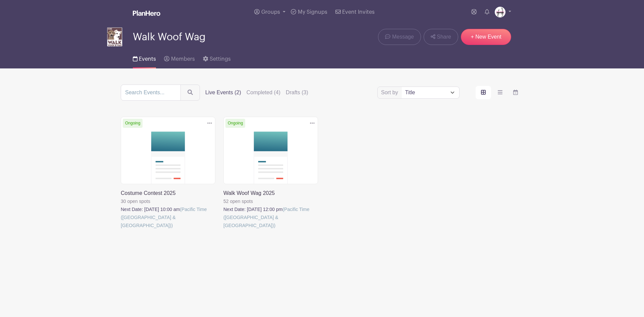  What do you see at coordinates (217, 58) in the screenshot?
I see `a: Settings` at bounding box center [217, 58].